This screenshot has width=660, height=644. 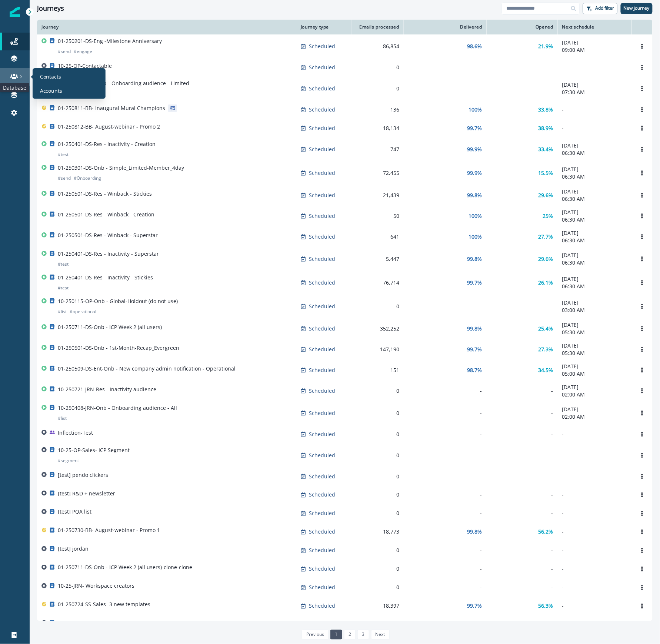 I want to click on a: [test] pendo clickersScheduled0---Options, so click(x=344, y=476).